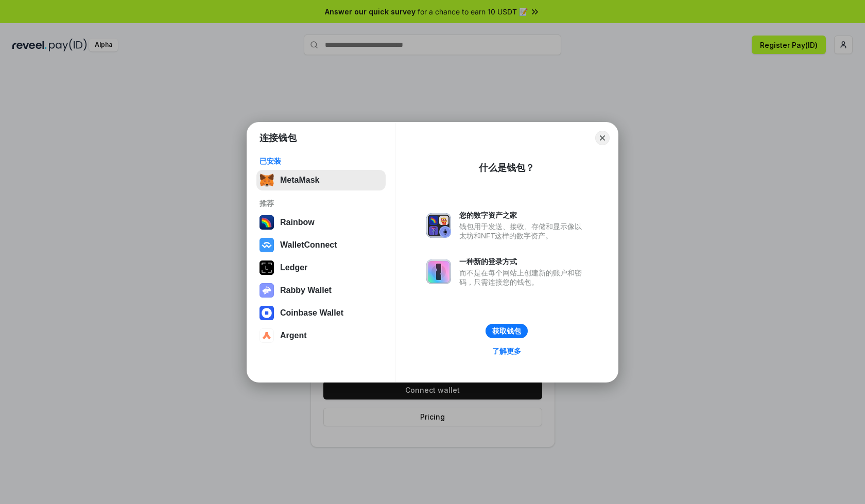 The height and width of the screenshot is (504, 865). What do you see at coordinates (321, 203) in the screenshot?
I see `div: 推荐` at bounding box center [321, 203].